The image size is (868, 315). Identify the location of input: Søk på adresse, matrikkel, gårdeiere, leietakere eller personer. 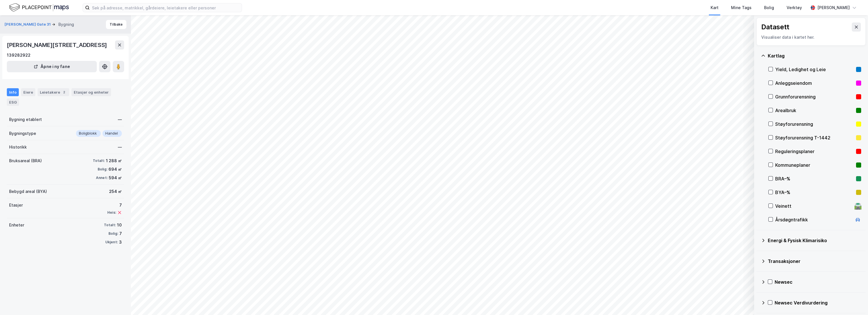
(166, 7).